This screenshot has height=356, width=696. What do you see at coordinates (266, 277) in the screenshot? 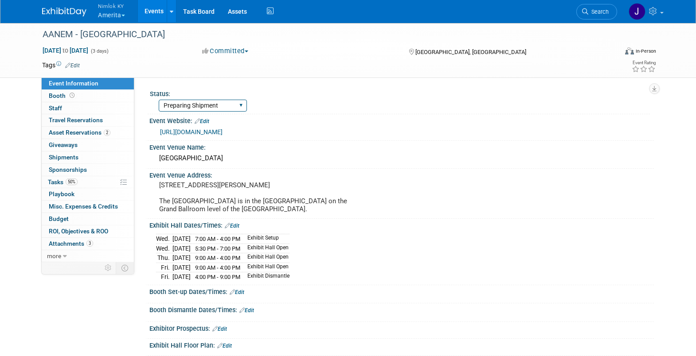
I see `td: Exhibit Dismantle` at bounding box center [266, 277].